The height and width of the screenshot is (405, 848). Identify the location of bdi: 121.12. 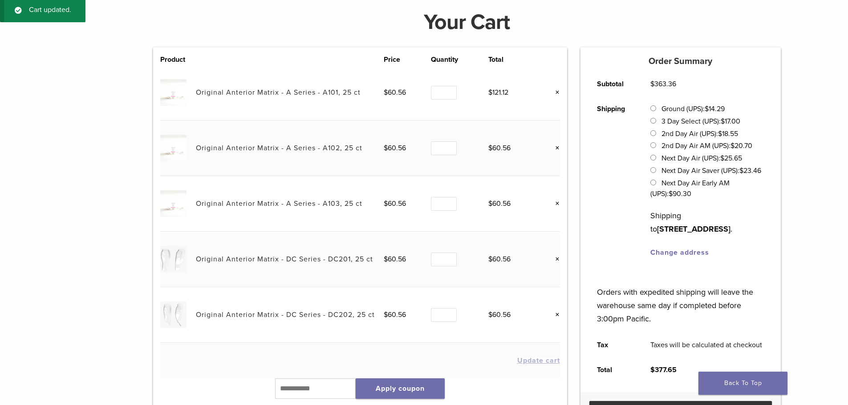
(498, 93).